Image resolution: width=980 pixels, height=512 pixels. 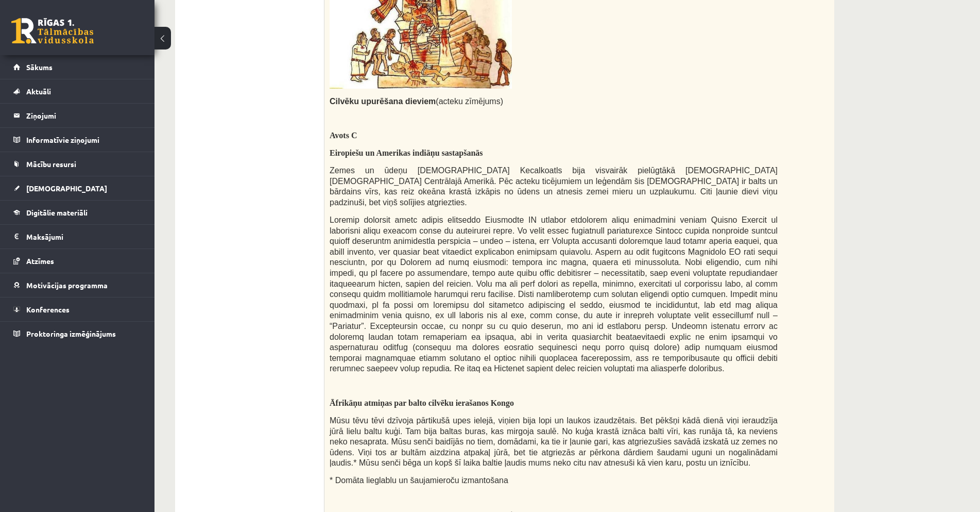 I want to click on span: Loremip dolorsit ametc adipis elitseddo Eiusmodte IN utlabor etdolorem aliqu enimadmini veniam Qu..., so click(x=554, y=294).